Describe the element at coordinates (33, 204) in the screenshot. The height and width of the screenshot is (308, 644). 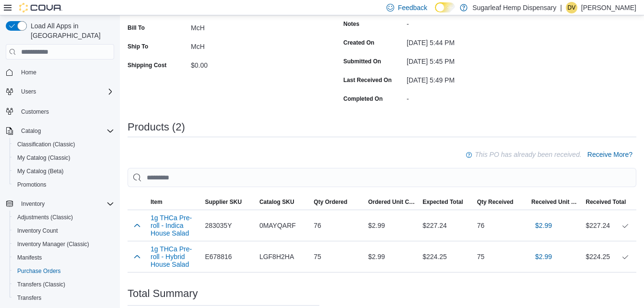
I see `span: Inventory` at that location.